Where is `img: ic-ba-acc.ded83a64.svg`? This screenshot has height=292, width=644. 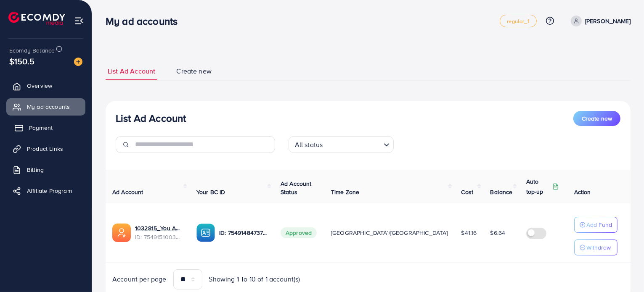 img: ic-ba-acc.ded83a64.svg is located at coordinates (206, 233).